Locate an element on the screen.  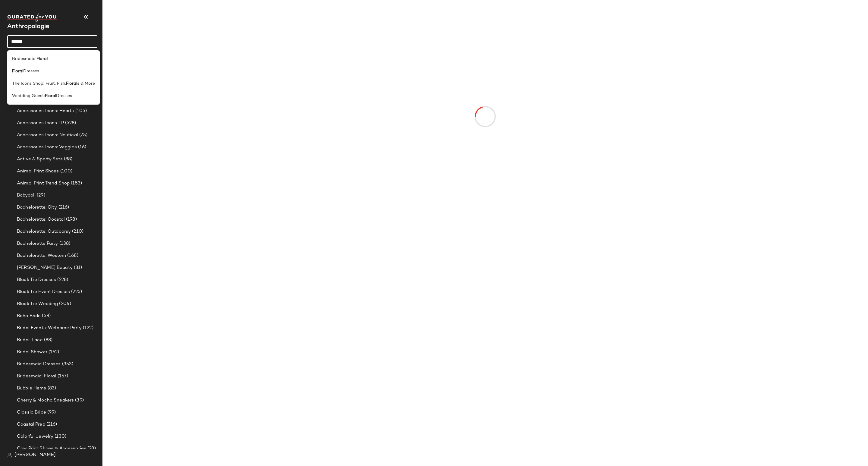
span: Bachelorette Party is located at coordinates (37, 243).